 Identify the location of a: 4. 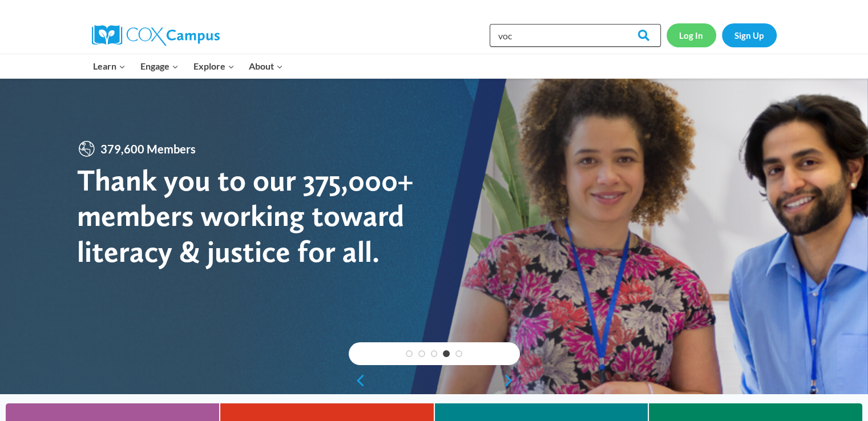
(446, 354).